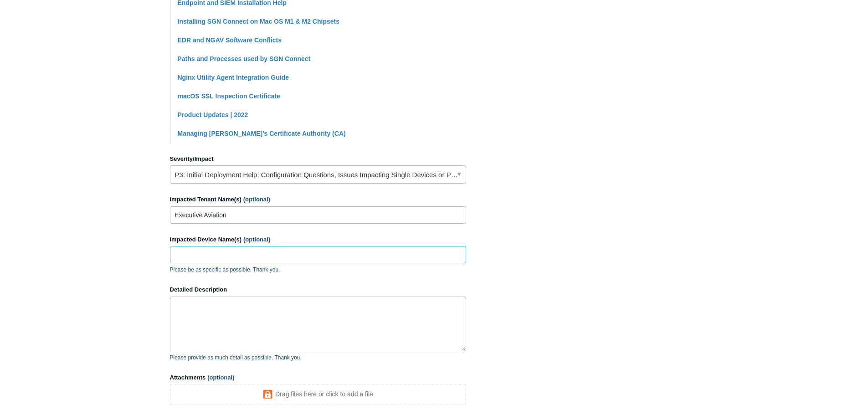 This screenshot has width=868, height=415. What do you see at coordinates (318, 159) in the screenshot?
I see `label: Severity/Impact` at bounding box center [318, 159].